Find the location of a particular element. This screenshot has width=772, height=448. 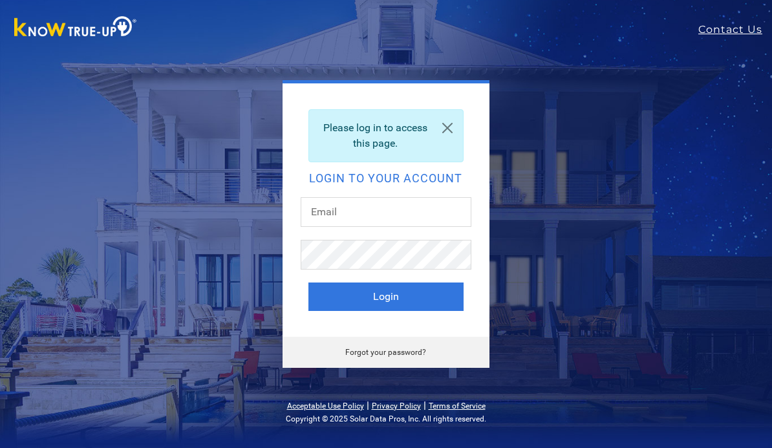

a: Close is located at coordinates (447, 128).